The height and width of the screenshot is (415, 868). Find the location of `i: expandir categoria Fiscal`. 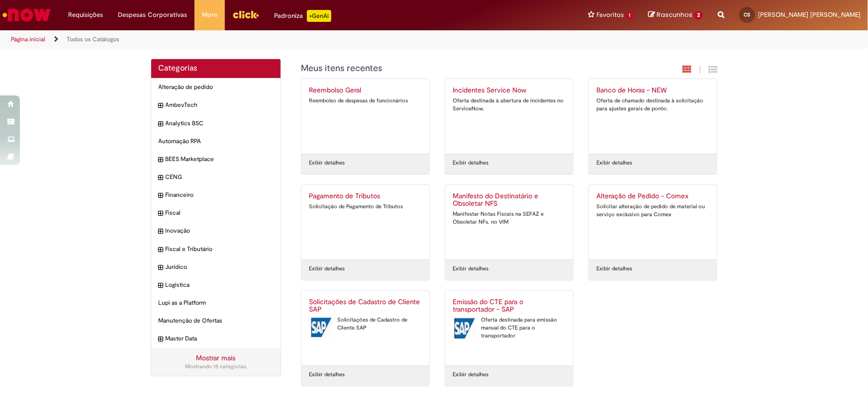

i: expandir categoria Fiscal is located at coordinates (161, 214).